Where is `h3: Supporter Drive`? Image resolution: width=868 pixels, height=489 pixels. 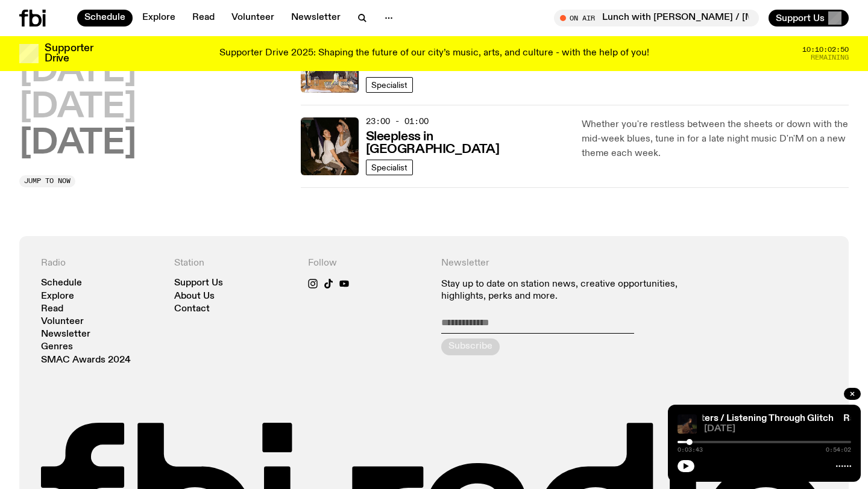
h3: Supporter Drive is located at coordinates (69, 53).